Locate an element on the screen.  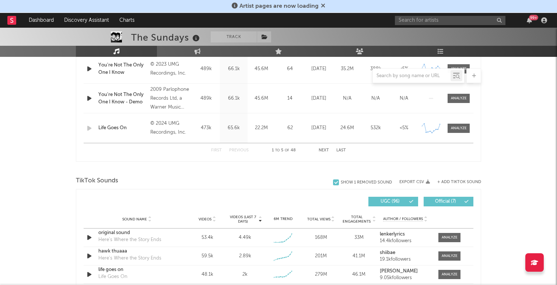
strong: lenkerlyrics is located at coordinates (393, 234).